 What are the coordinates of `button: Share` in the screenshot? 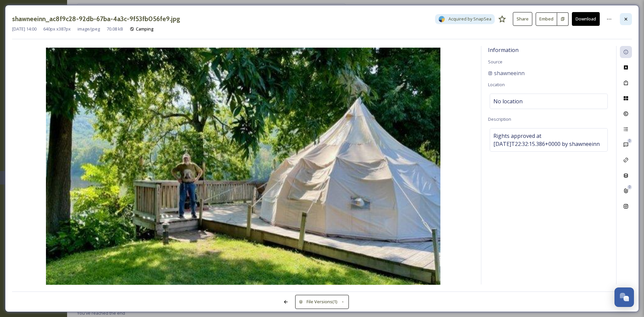 It's located at (523, 19).